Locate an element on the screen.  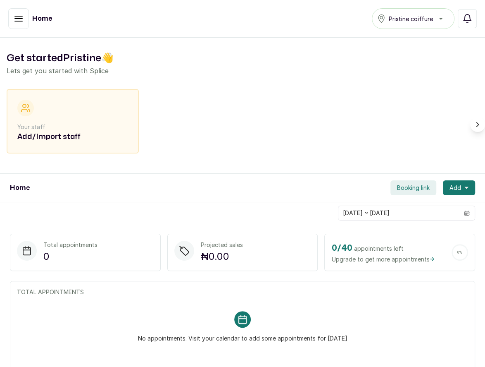
span: Pristine coiffure is located at coordinates (411, 19).